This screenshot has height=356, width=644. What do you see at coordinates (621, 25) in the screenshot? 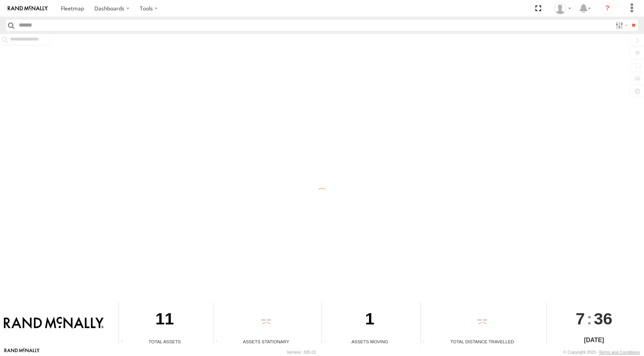
I see `label: Search Filter Options` at bounding box center [621, 25].